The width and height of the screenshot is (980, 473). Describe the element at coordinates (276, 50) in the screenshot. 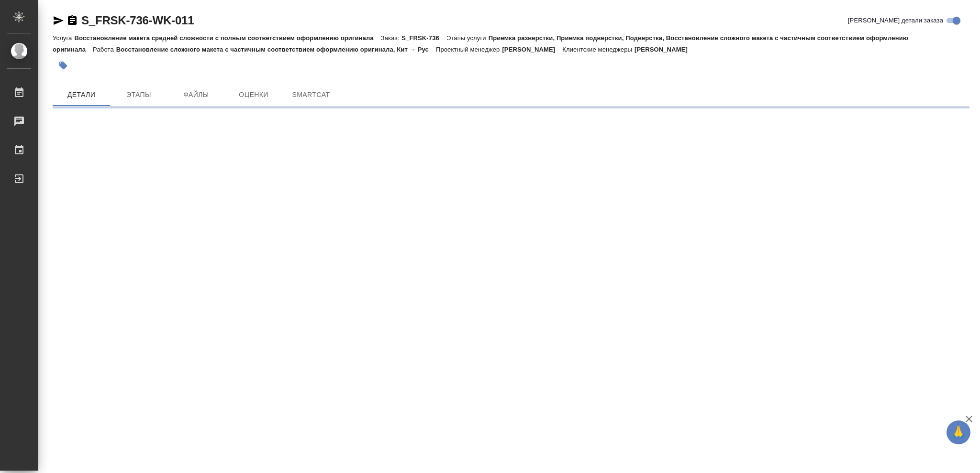

I see `p: Восстановление сложного макета с частичным соответствием оформлению оригинала, Кит → Рус` at that location.